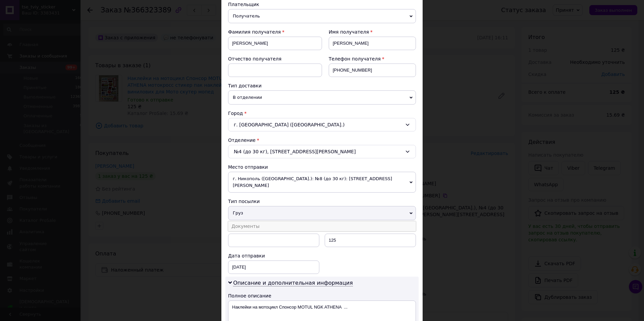 Image resolution: width=644 pixels, height=321 pixels. I want to click on input: +380, so click(372, 70).